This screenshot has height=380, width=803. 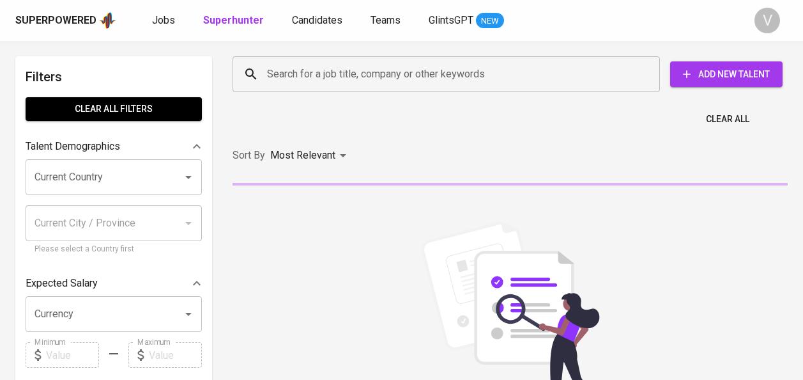 What do you see at coordinates (56, 20) in the screenshot?
I see `div: Superpowered` at bounding box center [56, 20].